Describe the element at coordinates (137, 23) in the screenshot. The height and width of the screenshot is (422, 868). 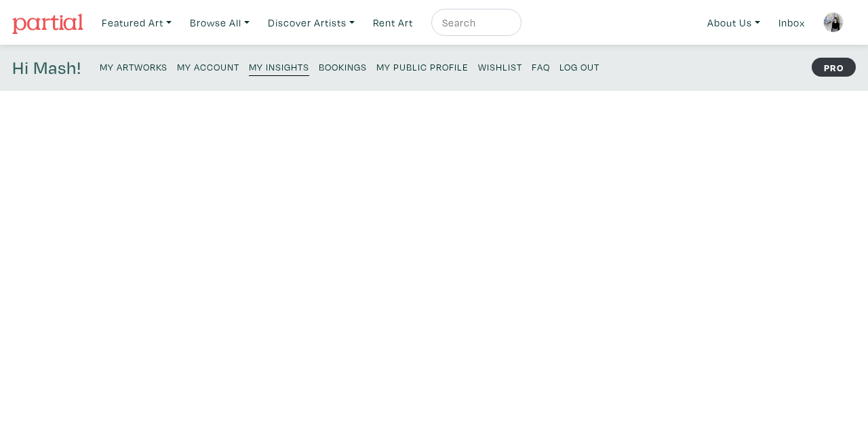
I see `a: Featured Art` at that location.